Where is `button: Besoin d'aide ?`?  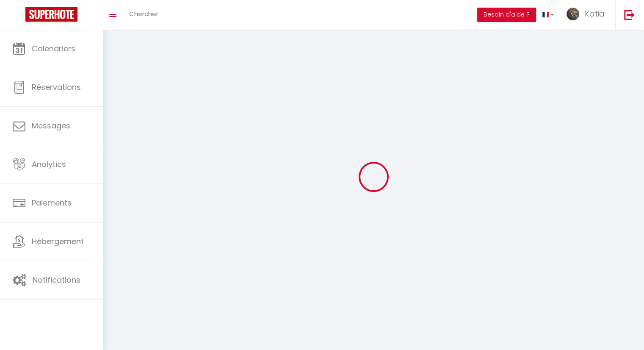 button: Besoin d'aide ? is located at coordinates (506, 15).